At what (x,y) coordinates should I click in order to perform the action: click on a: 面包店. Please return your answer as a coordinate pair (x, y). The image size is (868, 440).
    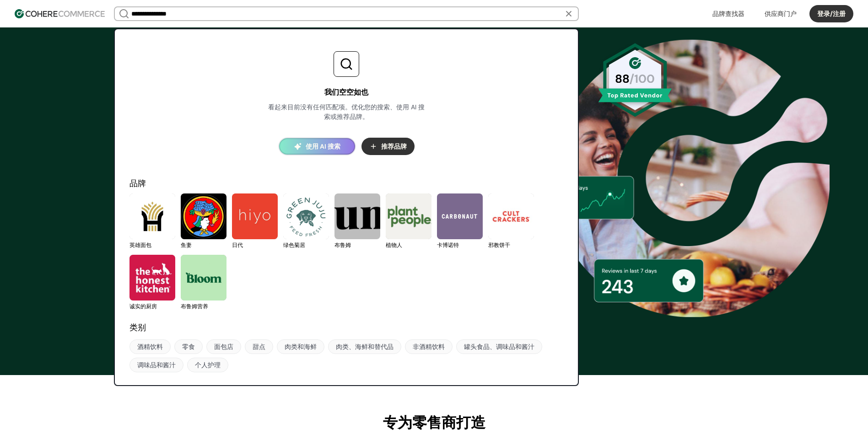
    Looking at the image, I should click on (224, 347).